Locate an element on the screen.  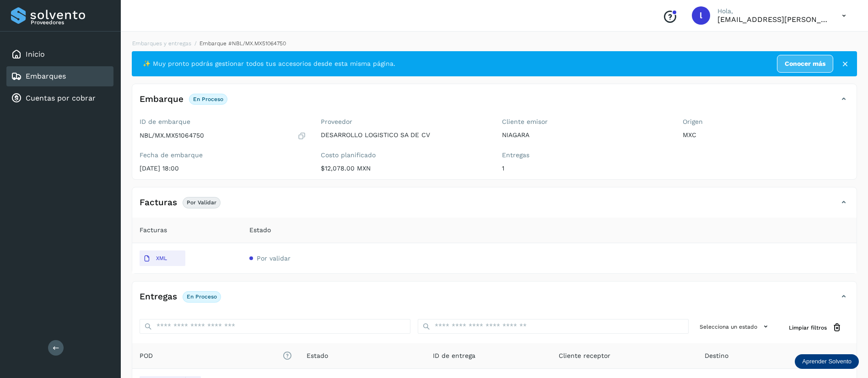
nav: breadcrumb is located at coordinates (494, 43).